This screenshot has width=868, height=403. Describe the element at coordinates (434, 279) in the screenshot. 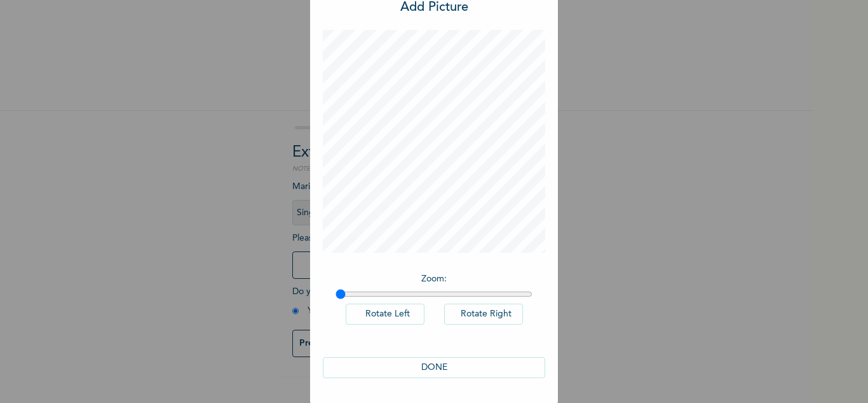

I see `p: Zoom :` at that location.